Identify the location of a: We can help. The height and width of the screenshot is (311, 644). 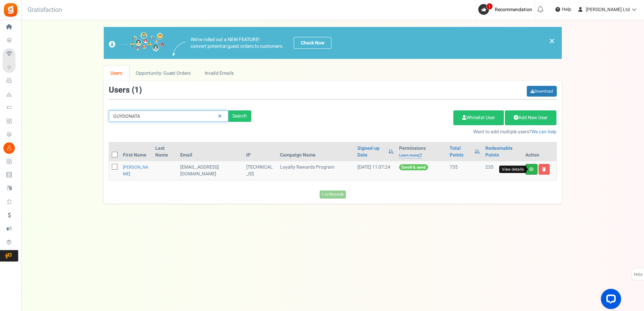
(544, 132).